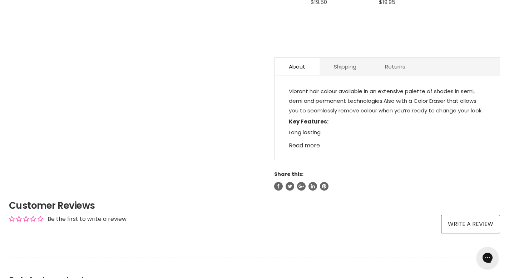 The width and height of the screenshot is (509, 278). What do you see at coordinates (87, 219) in the screenshot?
I see `div: Be the first to write a review` at bounding box center [87, 219].